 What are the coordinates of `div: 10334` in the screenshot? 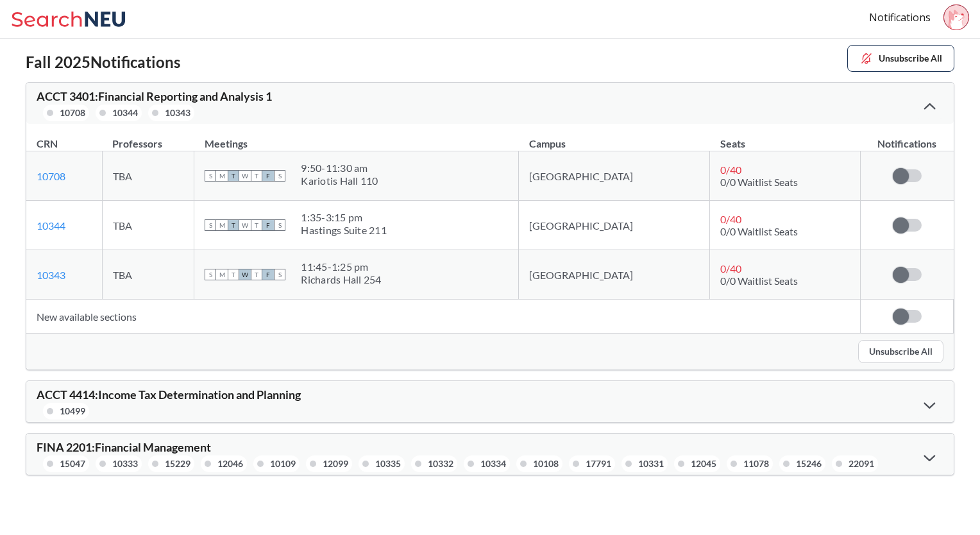 It's located at (493, 464).